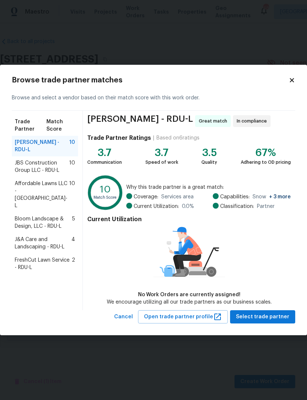 The width and height of the screenshot is (307, 400). Describe the element at coordinates (262, 317) in the screenshot. I see `span: Select trade partner` at that location.